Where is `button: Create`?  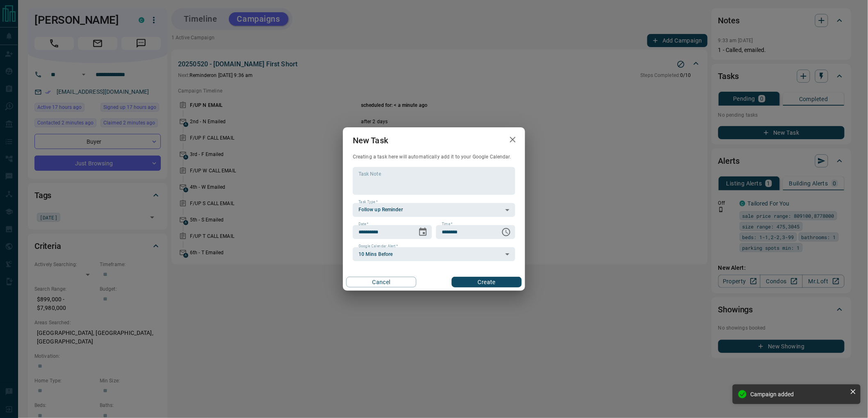 button: Create is located at coordinates (486, 282).